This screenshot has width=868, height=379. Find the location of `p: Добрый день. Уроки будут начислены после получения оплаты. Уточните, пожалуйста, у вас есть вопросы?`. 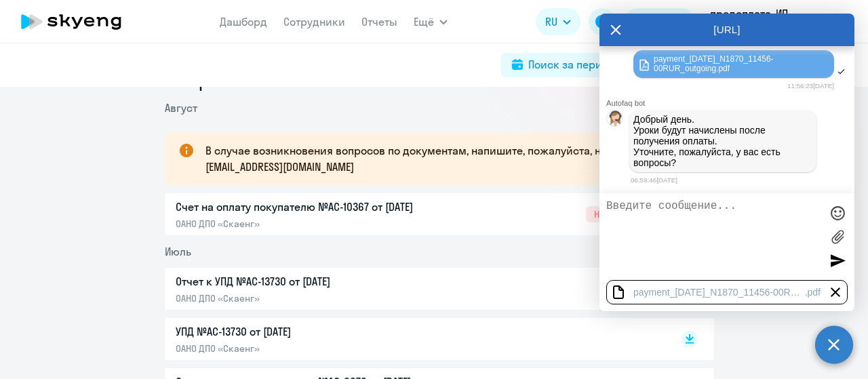

p: Добрый день. Уроки будут начислены после получения оплаты. Уточните, пожалуйста, у вас есть вопросы? is located at coordinates (723, 141).